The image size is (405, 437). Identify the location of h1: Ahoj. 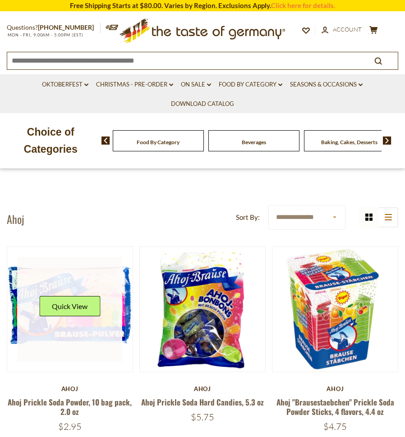
(15, 219).